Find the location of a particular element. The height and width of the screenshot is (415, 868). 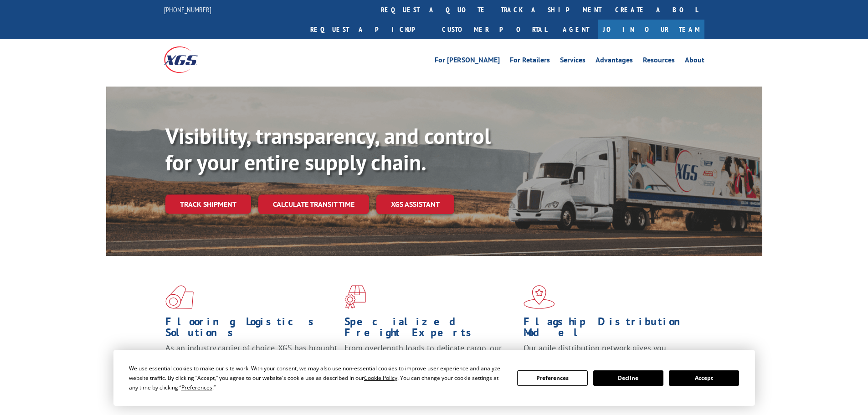

a: Join Our Team is located at coordinates (651, 29).